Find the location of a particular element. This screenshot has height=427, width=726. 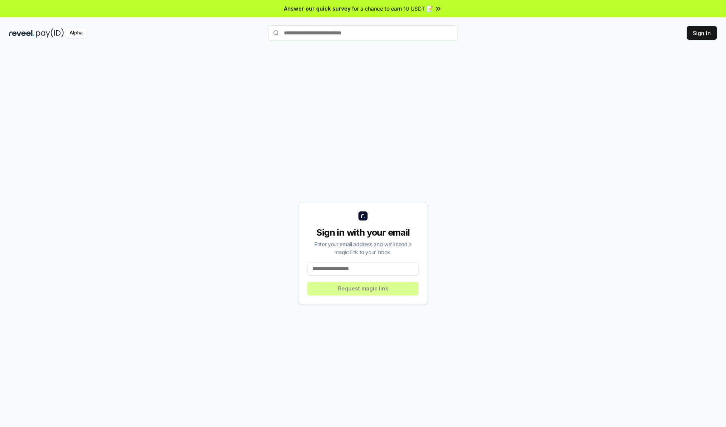

span: for a chance to earn 10 USDT 📝 is located at coordinates (392, 8).